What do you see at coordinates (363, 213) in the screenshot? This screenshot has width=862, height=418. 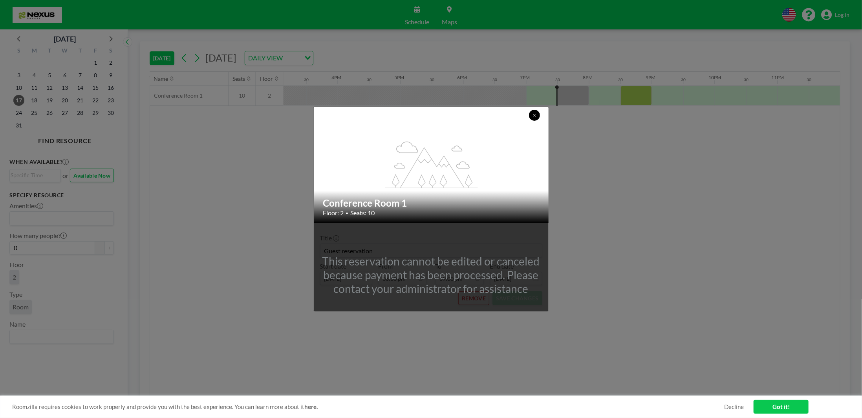 I see `span: Seats: 10` at bounding box center [363, 213].